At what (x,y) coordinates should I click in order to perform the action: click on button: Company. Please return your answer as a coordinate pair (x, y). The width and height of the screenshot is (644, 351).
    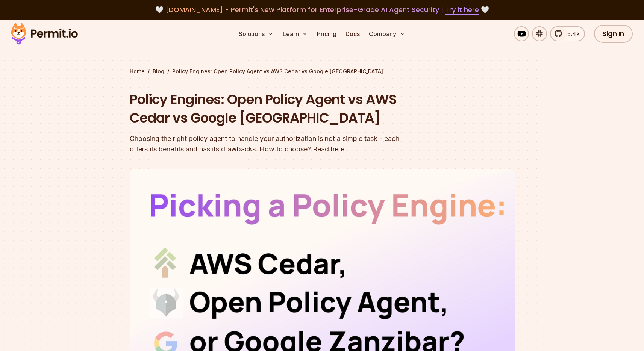
    Looking at the image, I should click on (387, 34).